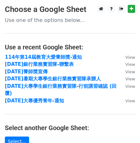 The image size is (140, 143). Describe the element at coordinates (70, 9) in the screenshot. I see `h3: Choose a Google Sheet` at that location.